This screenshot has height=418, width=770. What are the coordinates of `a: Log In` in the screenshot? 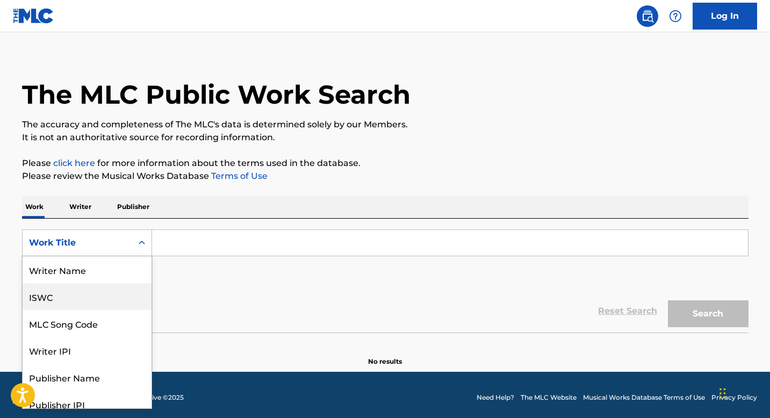 It's located at (725, 16).